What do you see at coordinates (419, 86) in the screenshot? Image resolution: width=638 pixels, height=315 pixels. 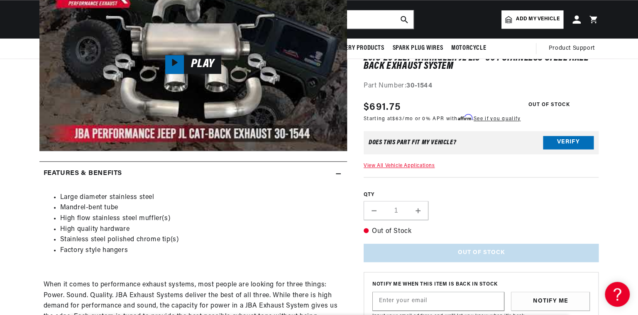 I see `strong: 30-1544` at bounding box center [419, 86].